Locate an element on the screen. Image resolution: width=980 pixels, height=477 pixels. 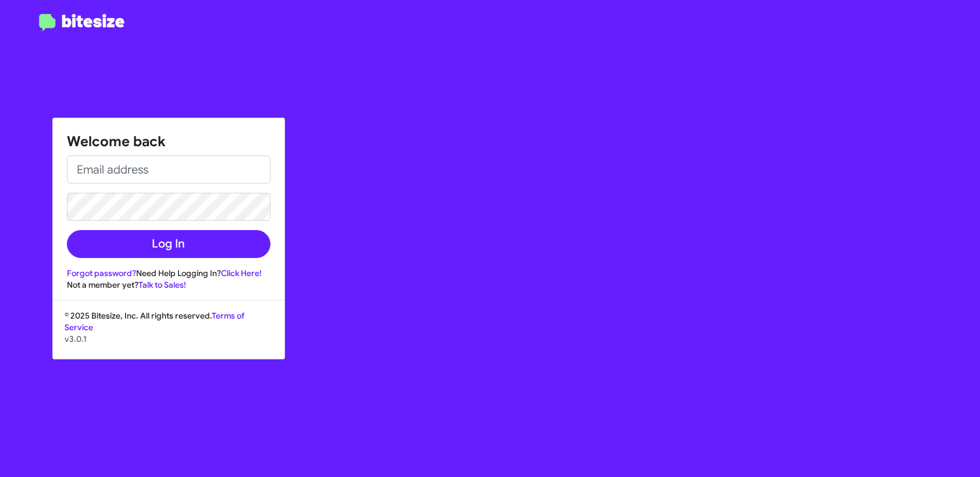
a: Click Here! is located at coordinates (242, 273).